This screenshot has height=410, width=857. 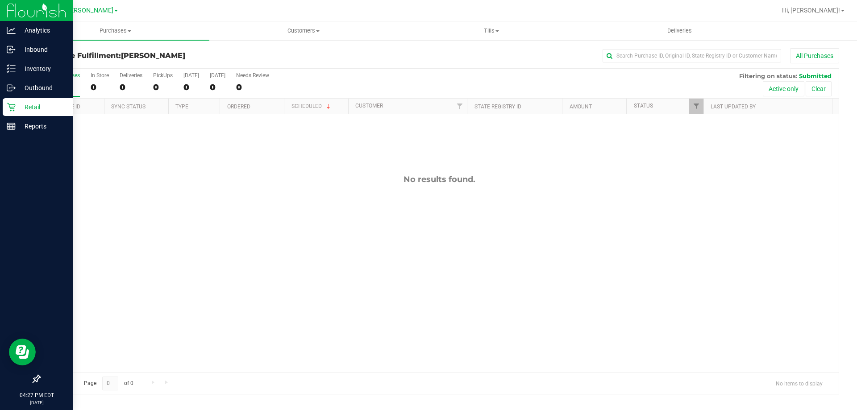 What do you see at coordinates (172, 56) in the screenshot?
I see `h3: Purchase Fulfillment:` at bounding box center [172, 56].